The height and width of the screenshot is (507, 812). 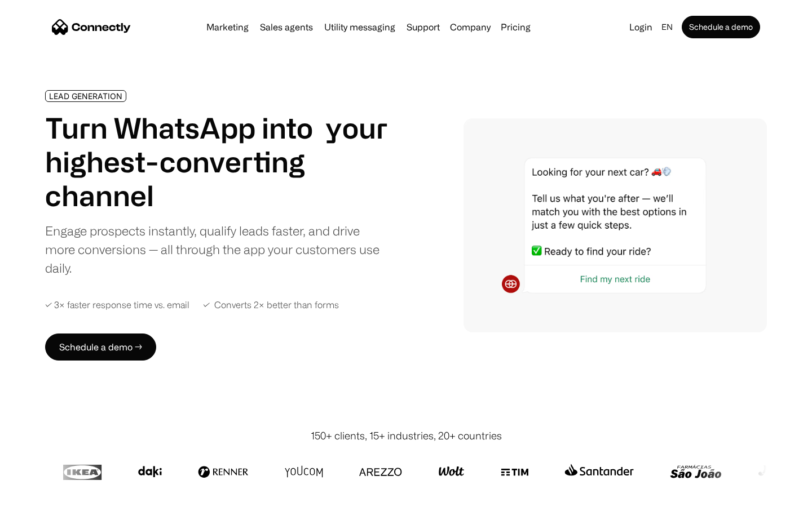 What do you see at coordinates (515, 27) in the screenshot?
I see `a: Pricing` at bounding box center [515, 27].